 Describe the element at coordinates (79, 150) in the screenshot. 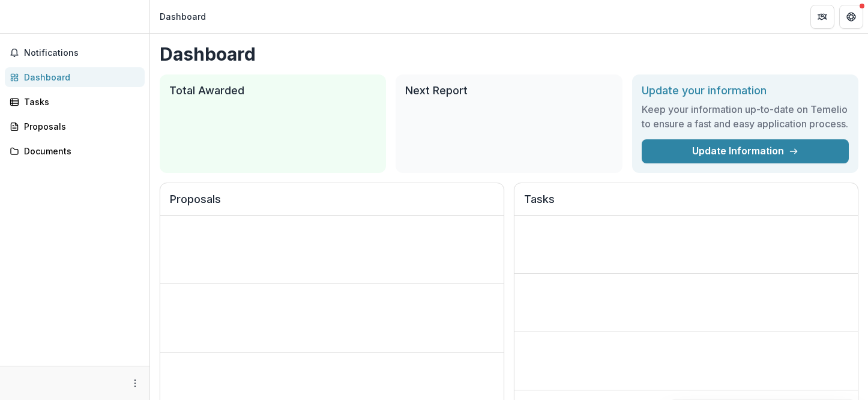

I see `div: Documents` at that location.